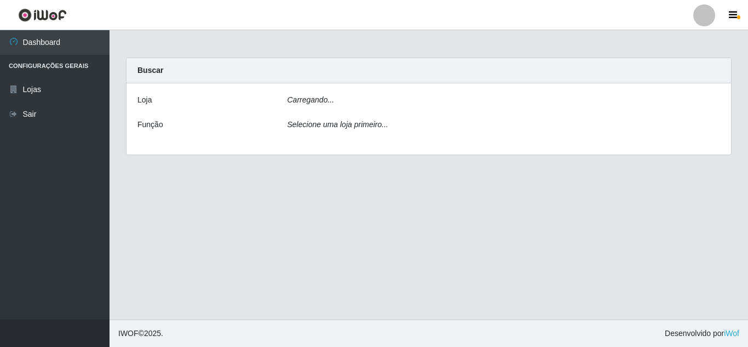 This screenshot has width=748, height=347. I want to click on span: Desenvolvido por, so click(702, 333).